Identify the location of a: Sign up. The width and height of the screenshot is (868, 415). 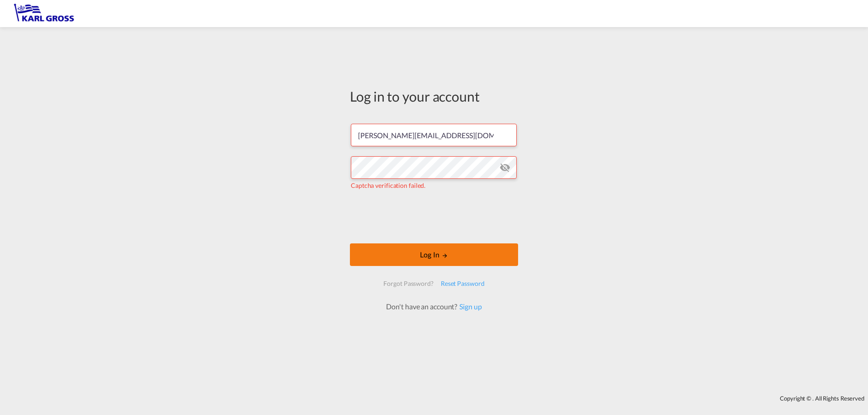
(469, 306).